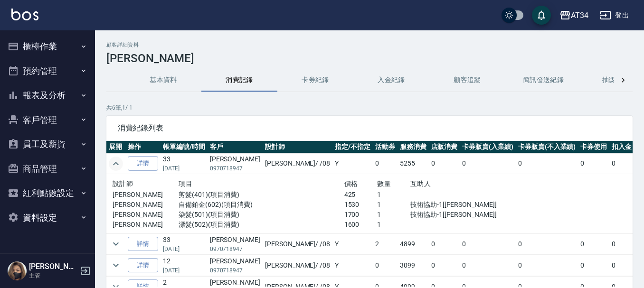 This screenshot has height=288, width=644. I want to click on button: 消費記錄, so click(239, 80).